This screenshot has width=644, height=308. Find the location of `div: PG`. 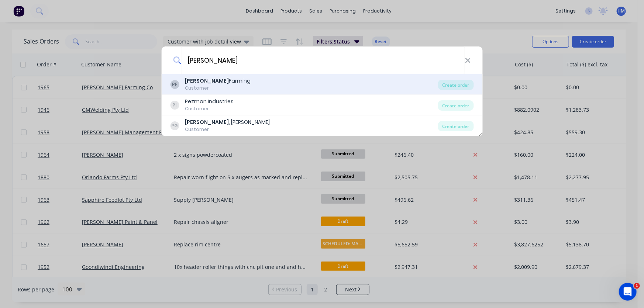

div: PG is located at coordinates (174, 126).